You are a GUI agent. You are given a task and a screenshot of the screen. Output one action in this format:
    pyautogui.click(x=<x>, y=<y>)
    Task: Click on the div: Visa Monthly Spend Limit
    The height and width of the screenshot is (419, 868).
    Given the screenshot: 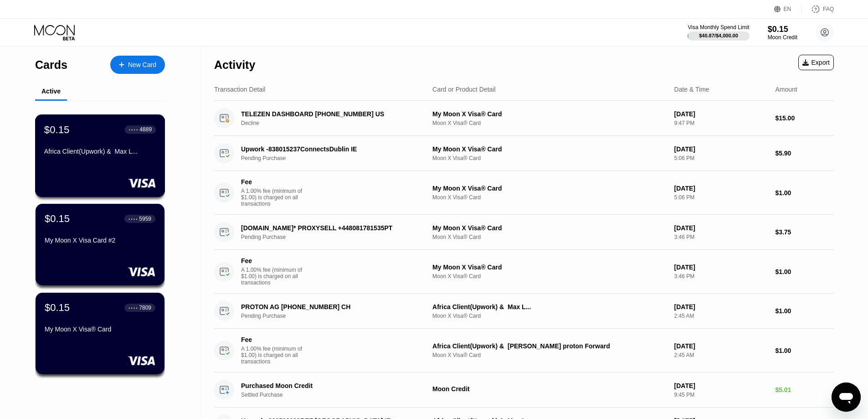 What is the action you would take?
    pyautogui.click(x=718, y=27)
    